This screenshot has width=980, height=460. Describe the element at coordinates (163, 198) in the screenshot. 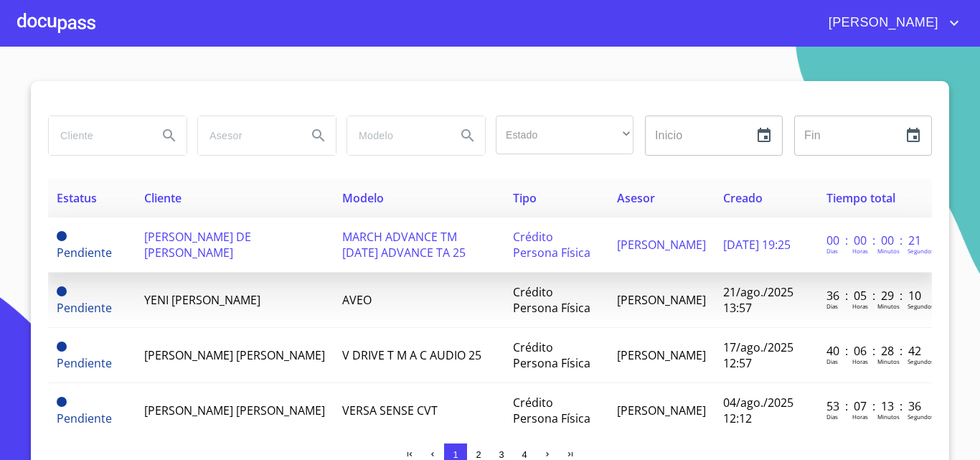

I see `span: Cliente` at that location.